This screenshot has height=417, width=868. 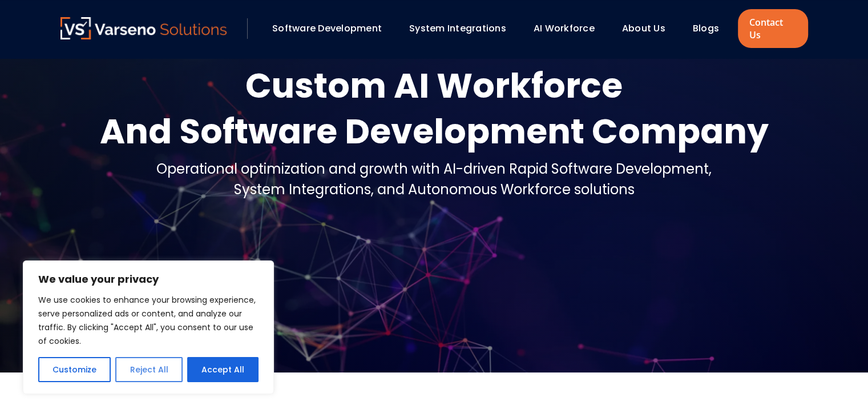 What do you see at coordinates (463, 28) in the screenshot?
I see `div: System Integrations` at bounding box center [463, 28].